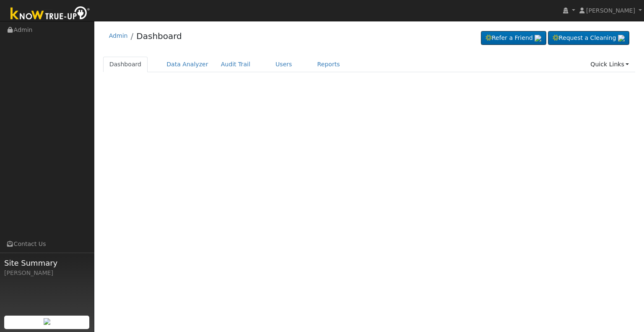 This screenshot has height=332, width=644. I want to click on a: Quick Links, so click(609, 64).